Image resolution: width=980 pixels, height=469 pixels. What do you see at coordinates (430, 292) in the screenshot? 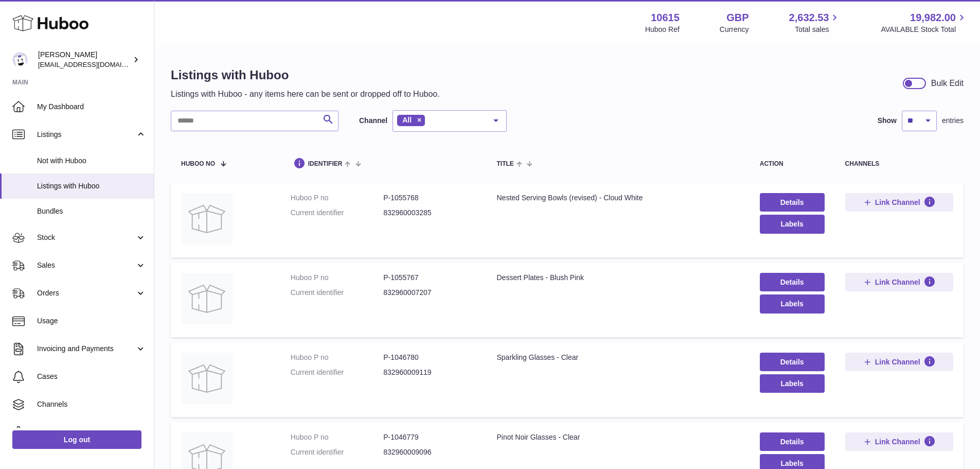
I see `dd: 832960007207` at bounding box center [430, 292].